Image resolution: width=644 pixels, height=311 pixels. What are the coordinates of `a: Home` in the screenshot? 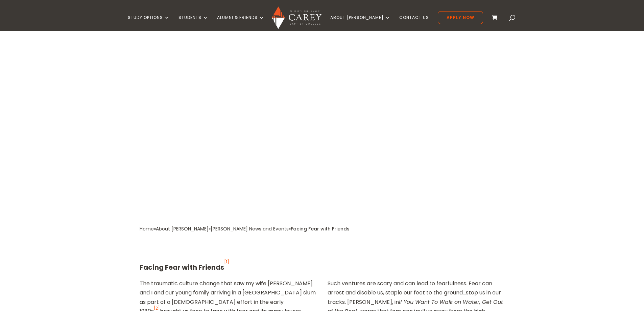 It's located at (147, 229).